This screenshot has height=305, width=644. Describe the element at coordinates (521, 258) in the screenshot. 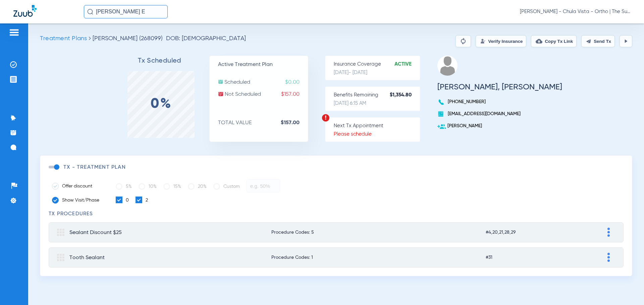

I see `span: #31` at that location.